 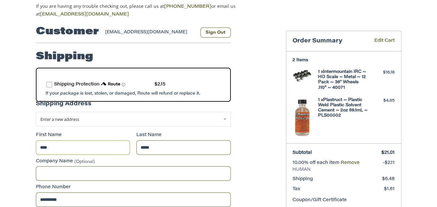 I want to click on span: If your package is lost, stolen, or damaged, Route will refund or replace it., so click(x=123, y=93).